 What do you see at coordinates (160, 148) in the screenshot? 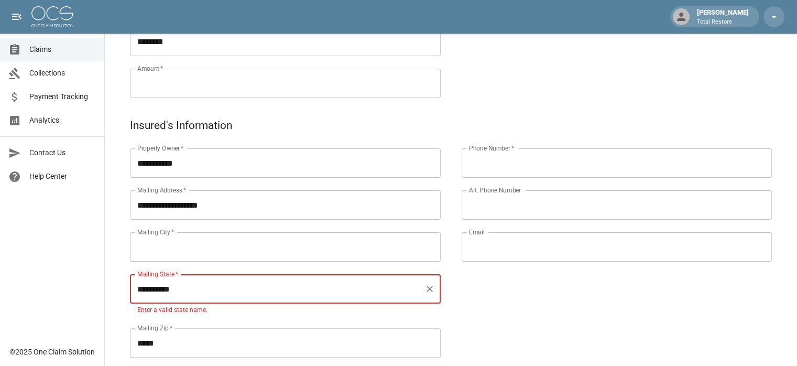
I see `label: Property Owner` at bounding box center [160, 148].